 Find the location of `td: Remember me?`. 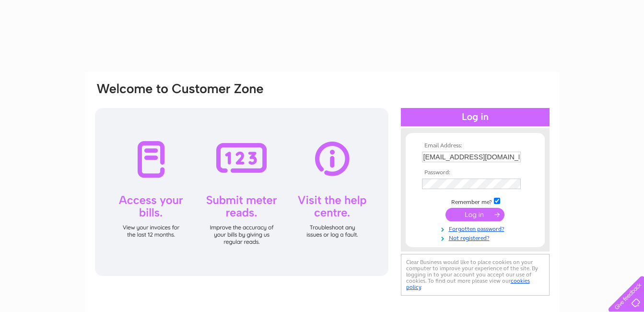

td: Remember me? is located at coordinates (475, 201).